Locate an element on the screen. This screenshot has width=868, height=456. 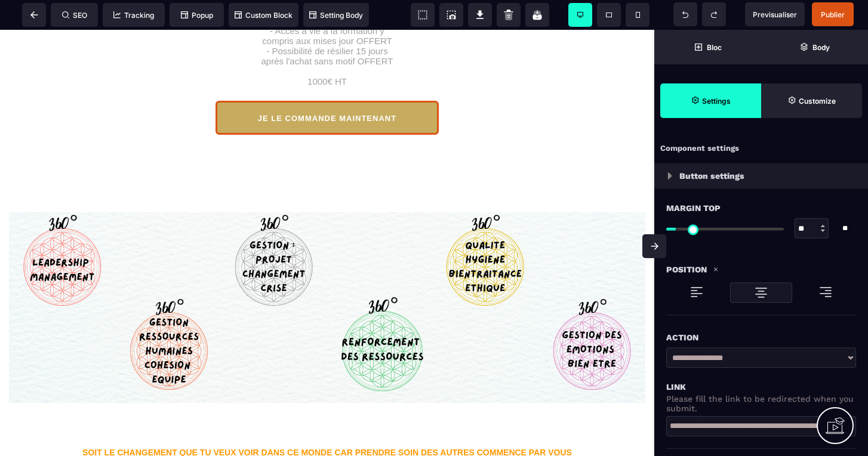
span: Settings is located at coordinates (710, 100).